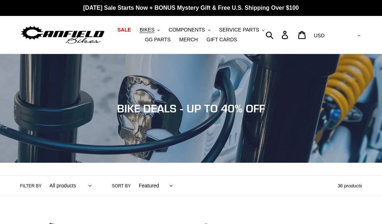 Image resolution: width=382 pixels, height=224 pixels. Describe the element at coordinates (349, 185) in the screenshot. I see `span: 36 products` at that location.